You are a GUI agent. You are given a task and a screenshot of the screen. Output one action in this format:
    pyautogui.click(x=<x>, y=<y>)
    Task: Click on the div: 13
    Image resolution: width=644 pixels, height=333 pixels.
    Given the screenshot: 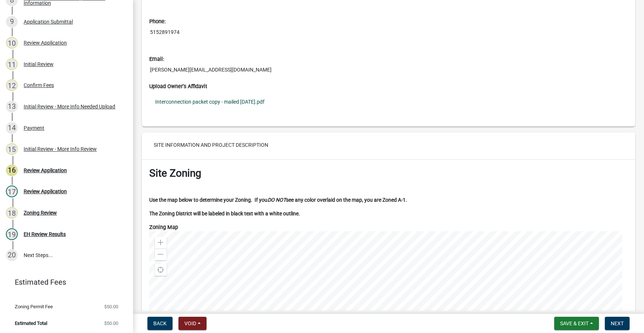 What is the action you would take?
    pyautogui.click(x=12, y=107)
    